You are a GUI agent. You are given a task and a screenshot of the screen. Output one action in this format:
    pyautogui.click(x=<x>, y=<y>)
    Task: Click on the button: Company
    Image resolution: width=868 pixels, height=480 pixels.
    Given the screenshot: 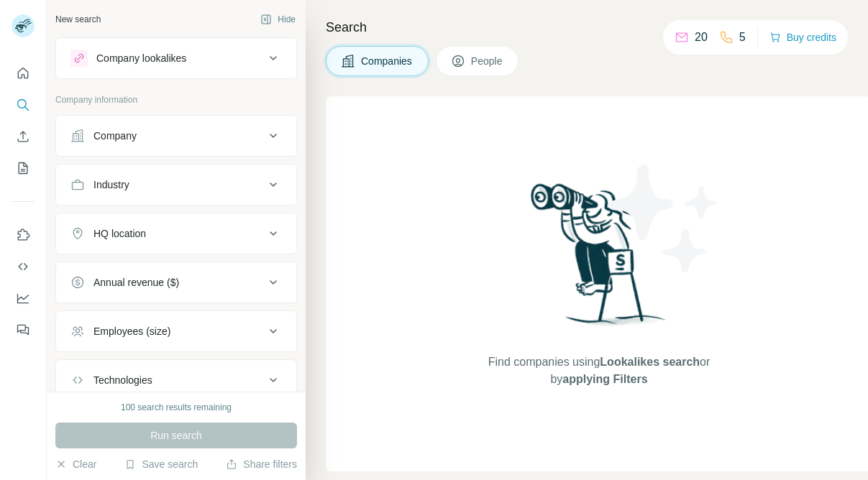 What is the action you would take?
    pyautogui.click(x=176, y=136)
    